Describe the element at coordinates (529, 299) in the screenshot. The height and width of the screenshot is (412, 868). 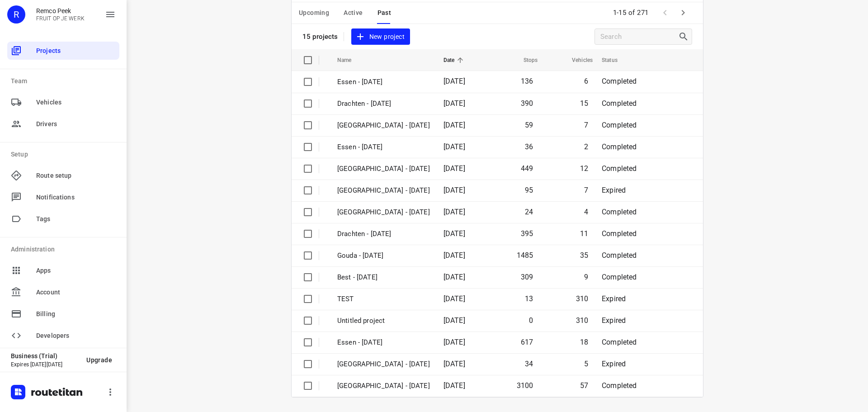
I see `span: 13` at that location.